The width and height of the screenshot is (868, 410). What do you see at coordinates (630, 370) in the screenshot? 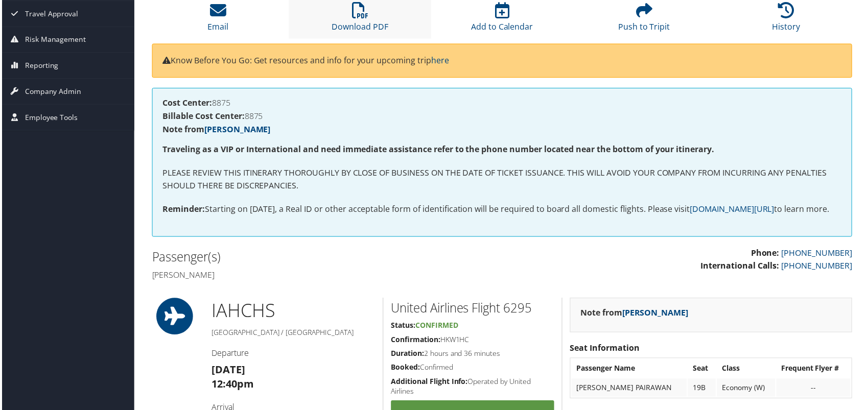
I see `th: Passenger Name` at bounding box center [630, 370].